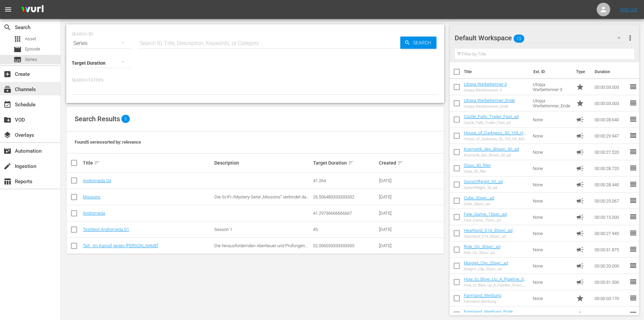 The height and width of the screenshot is (320, 644). Describe the element at coordinates (345, 245) in the screenshot. I see `div: 52.006033333333335` at that location.